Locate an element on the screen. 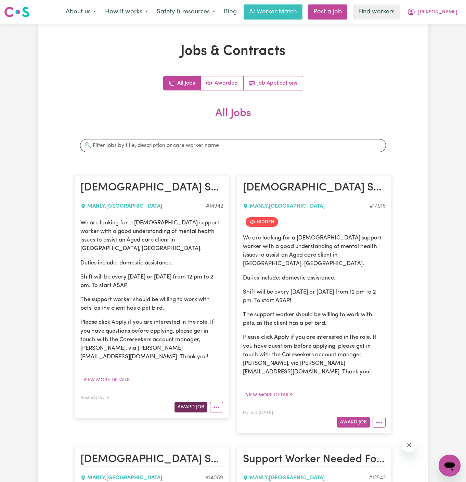 This screenshot has width=466, height=482. div: Job ID #14916 is located at coordinates (378, 206).